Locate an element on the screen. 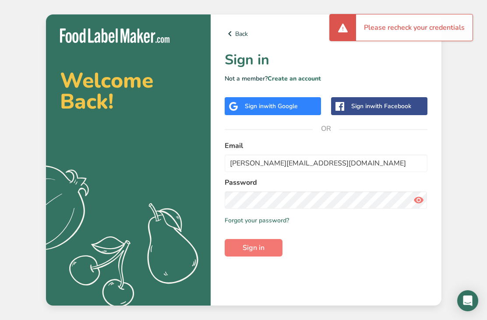 The image size is (487, 320). button: Sign in is located at coordinates (254, 248).